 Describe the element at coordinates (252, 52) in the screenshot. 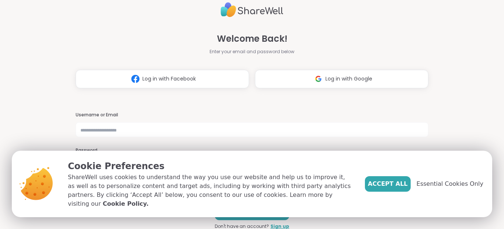

I see `span: Enter your email and password below` at that location.